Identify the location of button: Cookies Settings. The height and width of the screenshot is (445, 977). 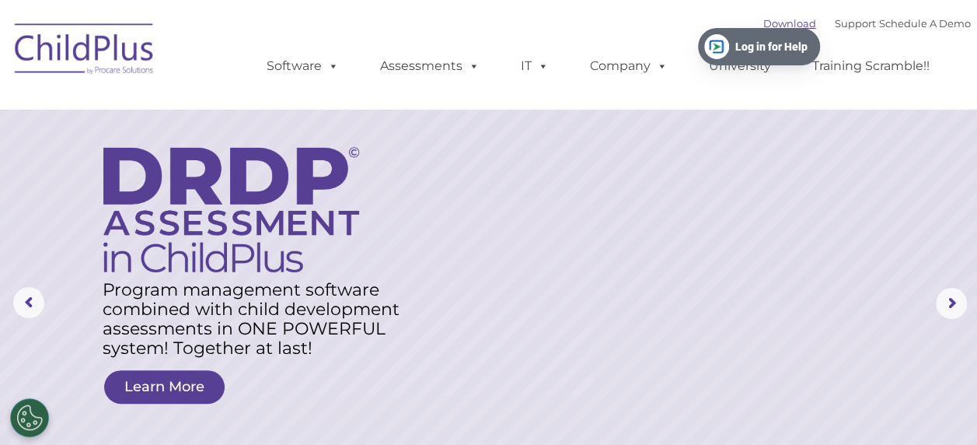
(30, 417).